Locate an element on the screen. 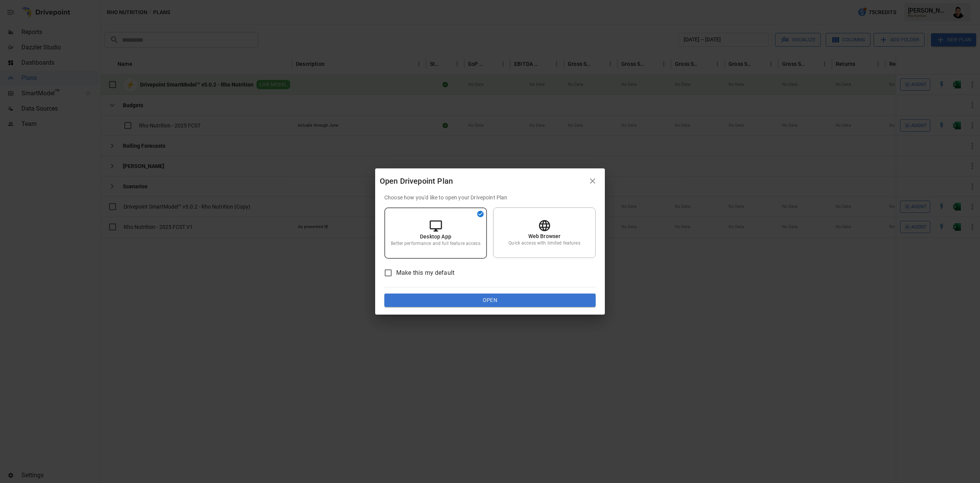 The image size is (980, 483). p: Desktop App is located at coordinates (435, 237).